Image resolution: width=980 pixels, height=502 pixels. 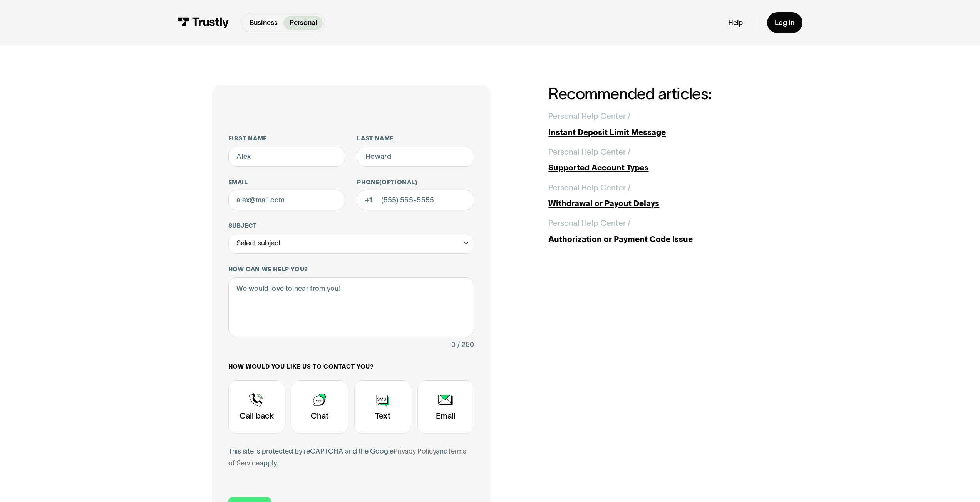 I want to click on a: Help, so click(x=735, y=22).